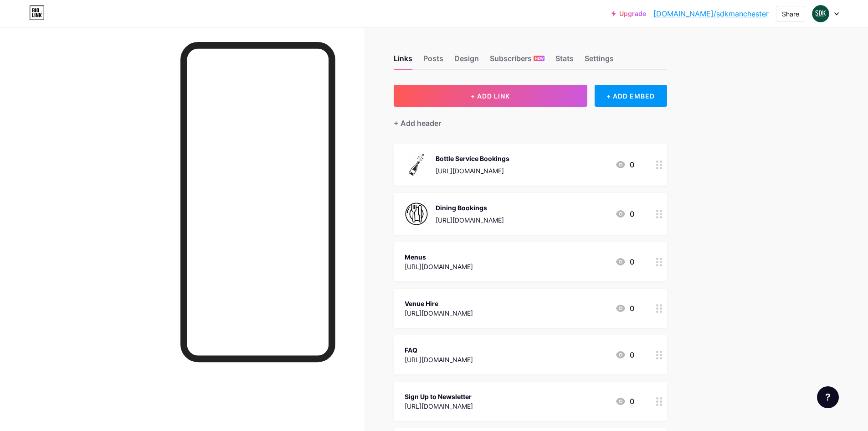  I want to click on span: + ADD LINK, so click(490, 96).